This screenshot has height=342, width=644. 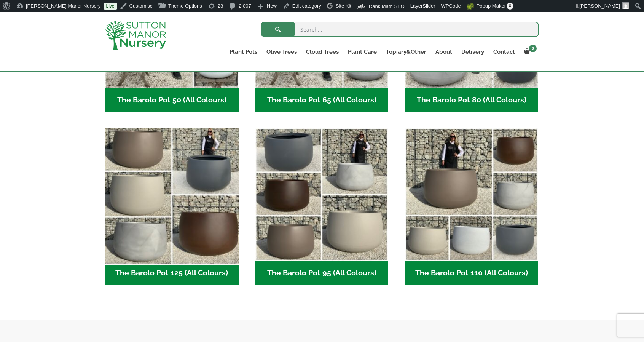 What do you see at coordinates (321, 206) in the screenshot?
I see `a: Visit product category The Barolo Pot 95 (All Colours)` at bounding box center [321, 206].